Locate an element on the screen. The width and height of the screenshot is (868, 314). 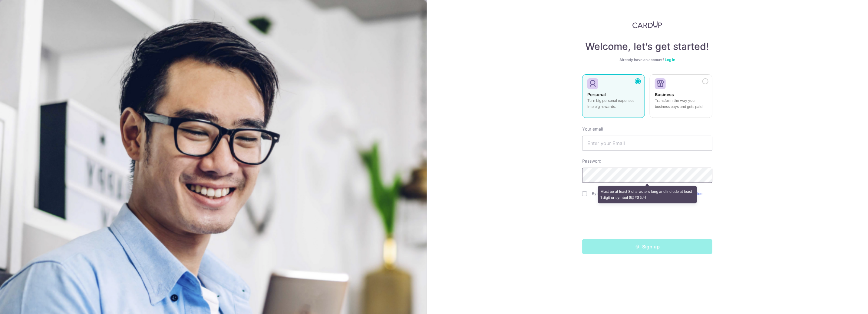
div: Already have an account? is located at coordinates (648, 60).